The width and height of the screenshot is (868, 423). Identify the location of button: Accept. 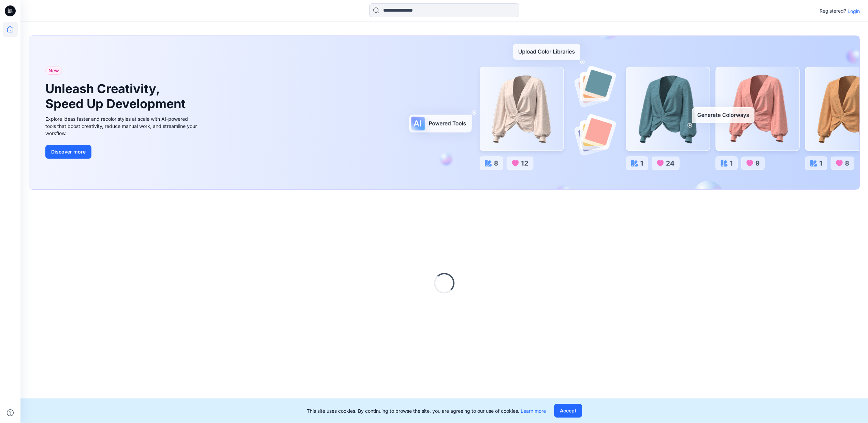
(568, 411).